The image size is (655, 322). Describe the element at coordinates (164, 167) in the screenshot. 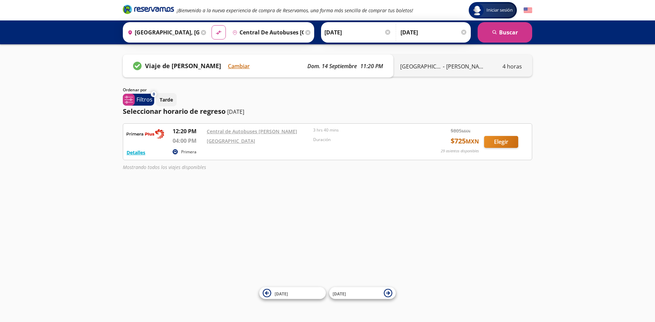

I see `em: Mostrando todos los viajes disponibles` at that location.